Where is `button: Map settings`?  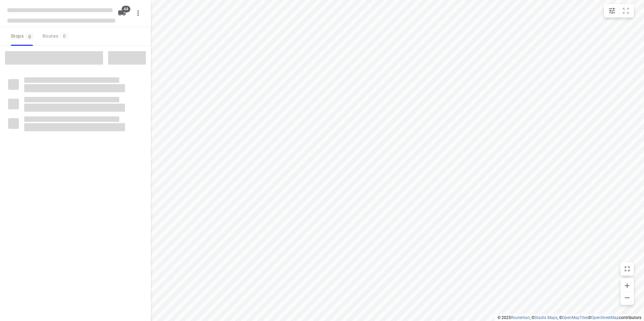 button: Map settings is located at coordinates (612, 11).